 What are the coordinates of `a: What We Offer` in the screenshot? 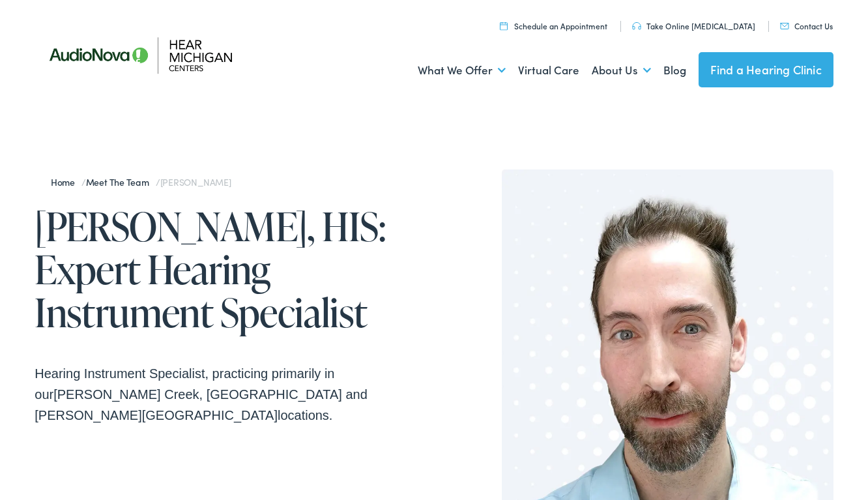 It's located at (462, 70).